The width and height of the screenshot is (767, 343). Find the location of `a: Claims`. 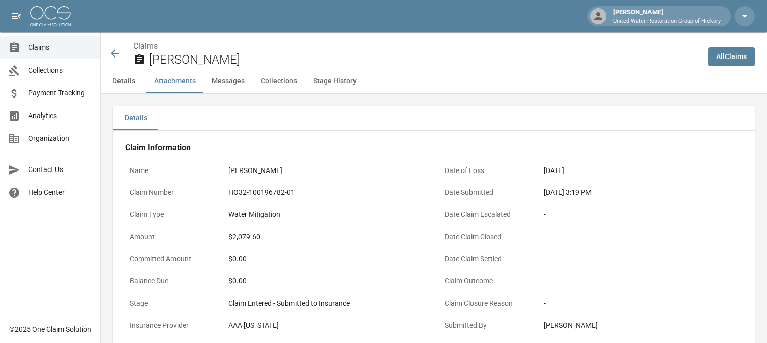

a: Claims is located at coordinates (145, 46).